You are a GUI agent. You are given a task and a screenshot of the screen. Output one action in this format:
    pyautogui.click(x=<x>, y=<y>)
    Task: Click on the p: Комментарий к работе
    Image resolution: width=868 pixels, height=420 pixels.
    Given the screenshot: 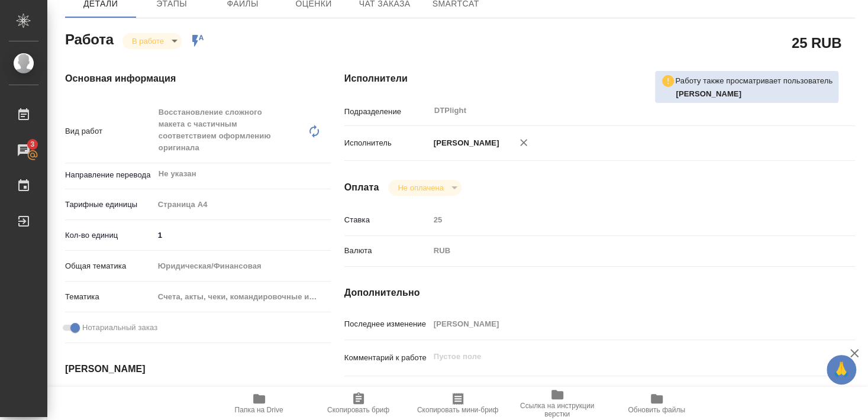 What is the action you would take?
    pyautogui.click(x=387, y=357)
    